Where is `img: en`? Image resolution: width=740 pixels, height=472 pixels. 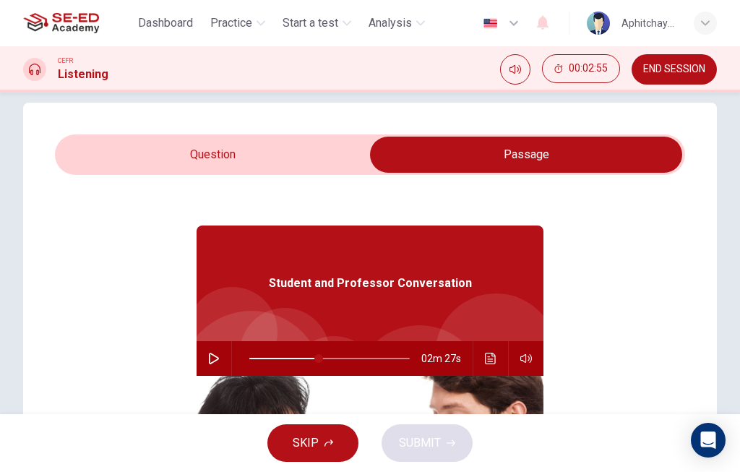 img: en is located at coordinates (490, 23).